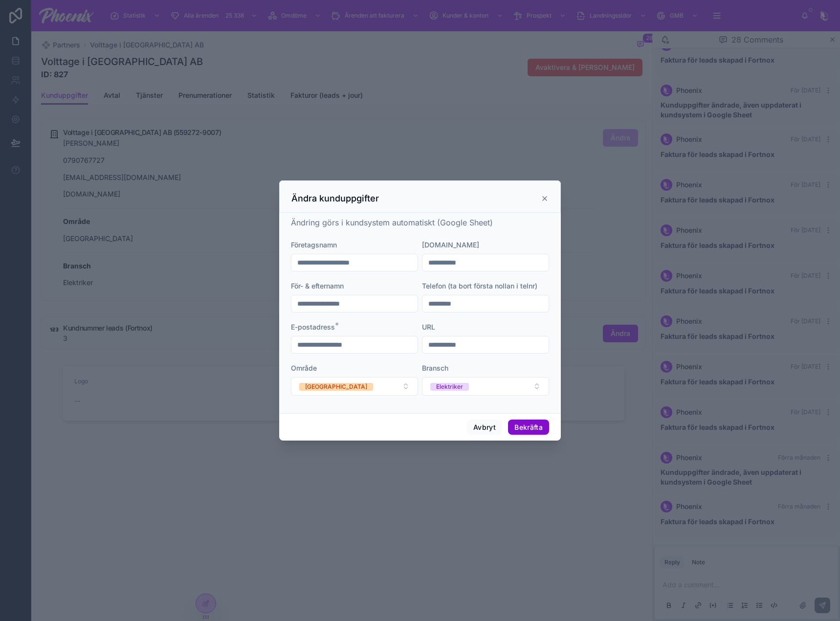 The image size is (840, 621). What do you see at coordinates (317, 285) in the screenshot?
I see `span: För- & efternamn` at bounding box center [317, 285].